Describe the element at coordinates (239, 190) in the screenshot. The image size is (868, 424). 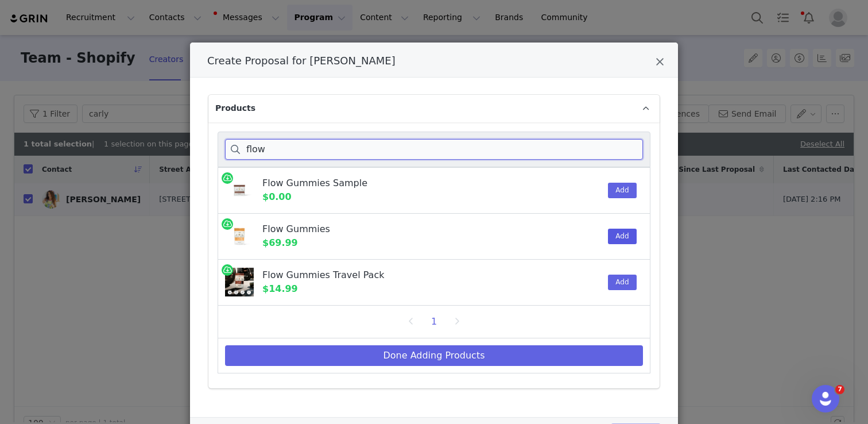
I see `img: FlowAppleSamplePF.png` at that location.